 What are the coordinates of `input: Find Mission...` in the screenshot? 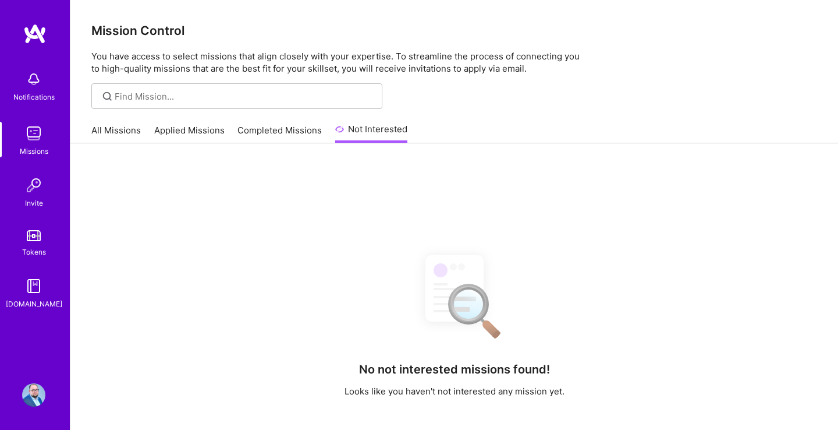 It's located at (244, 96).